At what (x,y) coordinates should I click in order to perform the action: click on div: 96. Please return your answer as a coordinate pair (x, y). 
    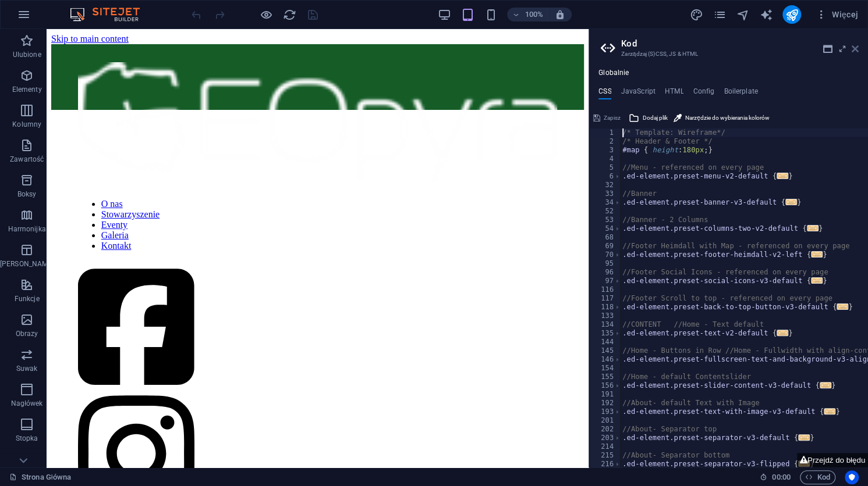
    Looking at the image, I should click on (606, 272).